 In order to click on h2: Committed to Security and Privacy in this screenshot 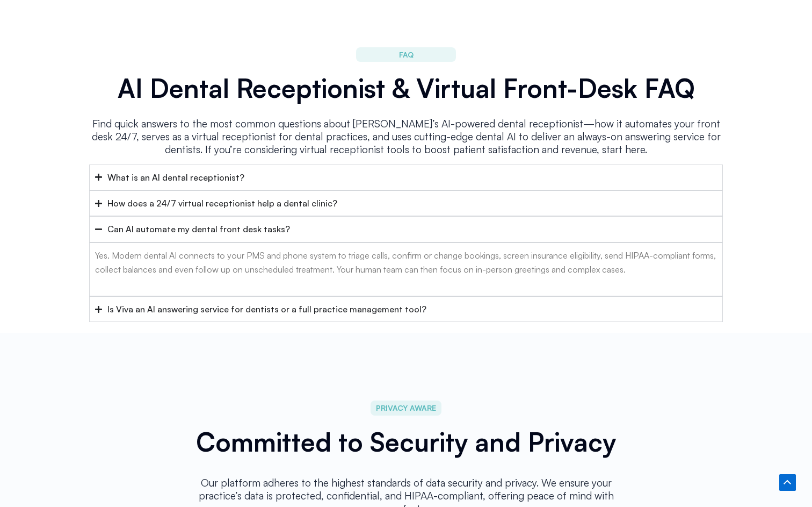, I will do `click(406, 441)`.